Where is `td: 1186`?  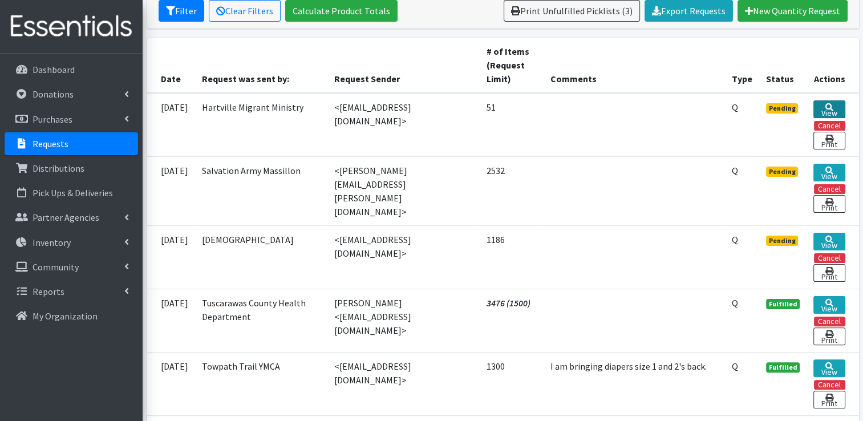 td: 1186 is located at coordinates (511, 257).